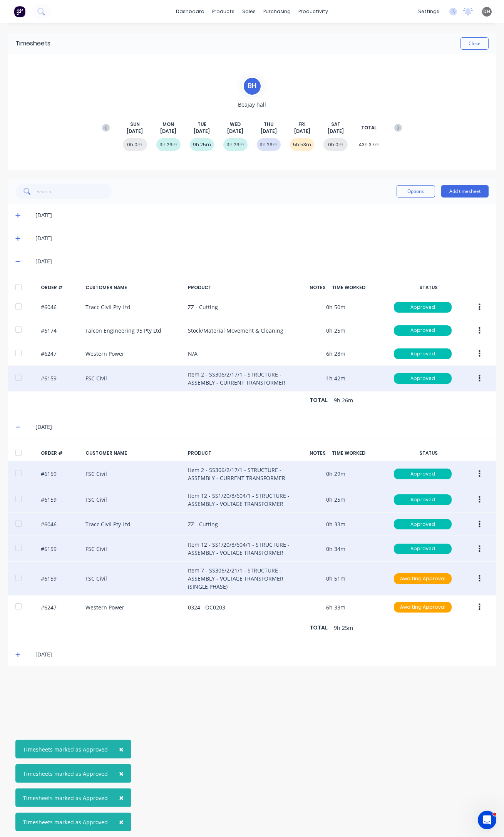 This screenshot has height=837, width=504. Describe the element at coordinates (20, 12) in the screenshot. I see `img: Factory` at that location.